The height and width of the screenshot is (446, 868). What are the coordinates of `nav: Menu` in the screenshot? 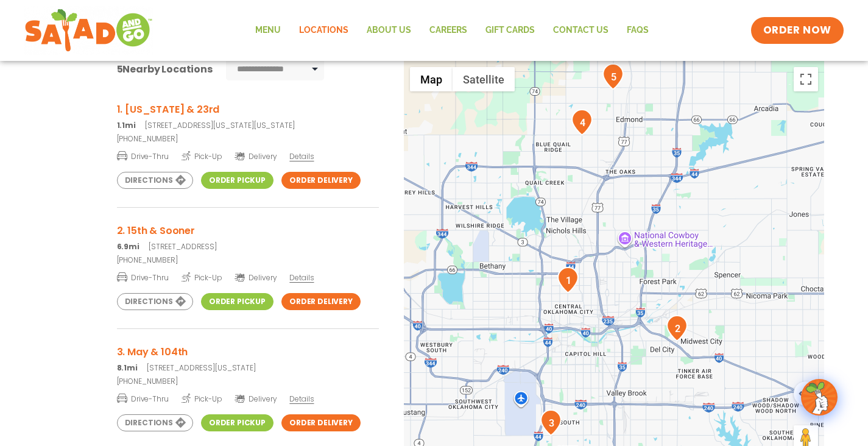 It's located at (452, 30).